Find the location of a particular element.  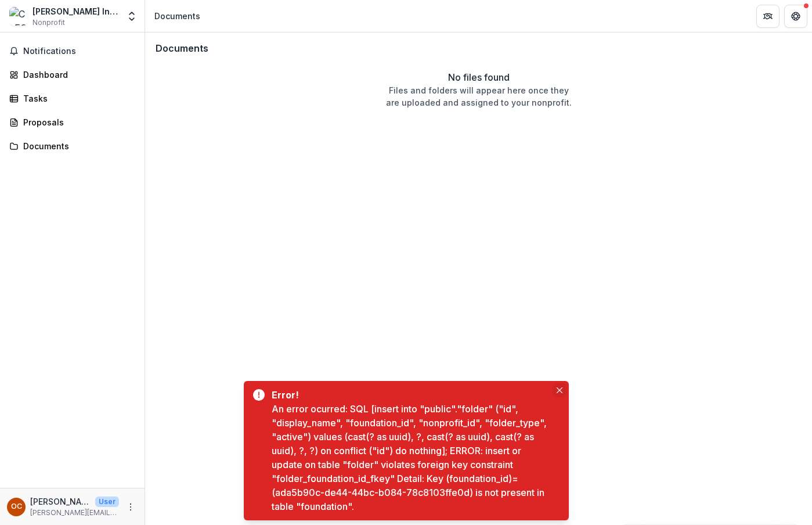

p: No files found is located at coordinates (479, 77).